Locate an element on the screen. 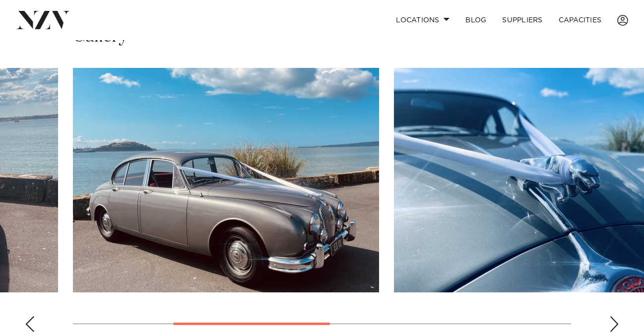 The width and height of the screenshot is (644, 333). a: Capacities is located at coordinates (580, 20).